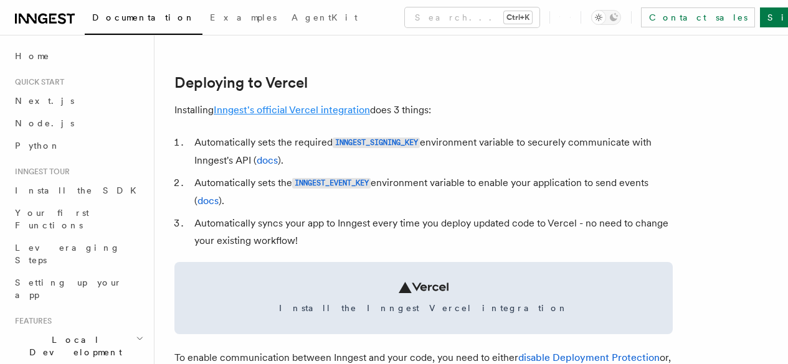  I want to click on a: Documentation, so click(143, 19).